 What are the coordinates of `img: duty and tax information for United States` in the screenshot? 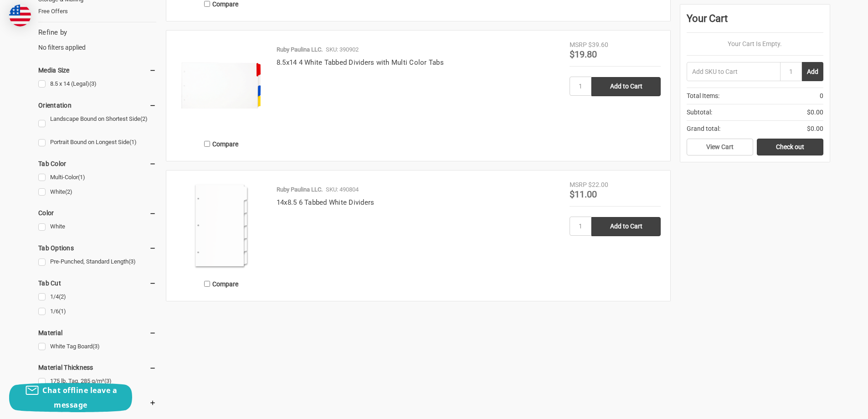 It's located at (20, 15).